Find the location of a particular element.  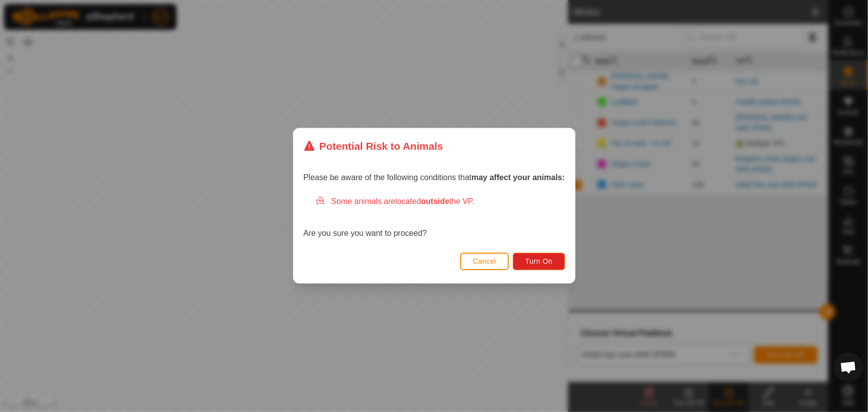

div: Potential Risk to Animals is located at coordinates (373, 146).